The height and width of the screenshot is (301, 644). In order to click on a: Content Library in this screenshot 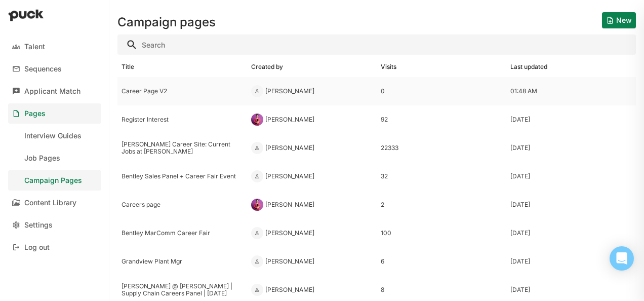, I will do `click(55, 202)`.